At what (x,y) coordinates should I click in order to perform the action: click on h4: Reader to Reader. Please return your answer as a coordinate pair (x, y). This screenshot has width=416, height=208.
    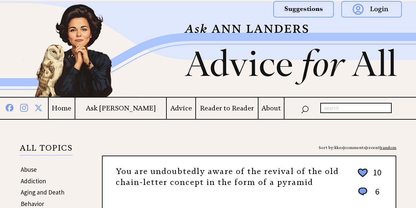
    Looking at the image, I should click on (227, 108).